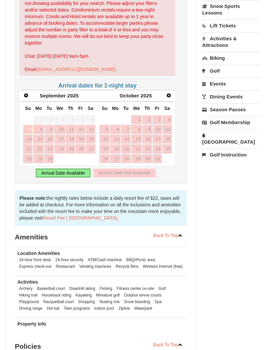  I want to click on li: Kayaking, so click(83, 295).